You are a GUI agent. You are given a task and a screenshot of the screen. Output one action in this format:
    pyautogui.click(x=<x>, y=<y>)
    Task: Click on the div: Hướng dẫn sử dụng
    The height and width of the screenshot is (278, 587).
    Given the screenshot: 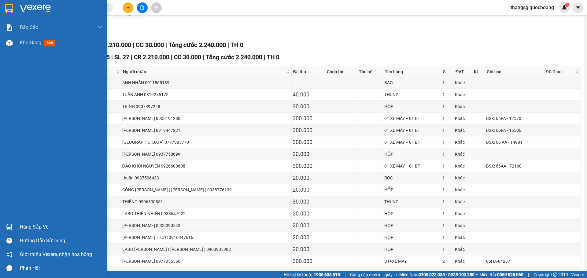 What is the action you would take?
    pyautogui.click(x=61, y=241)
    